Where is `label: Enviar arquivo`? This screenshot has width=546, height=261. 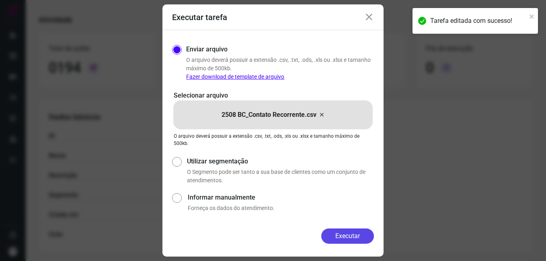 label: Enviar arquivo is located at coordinates (207, 49).